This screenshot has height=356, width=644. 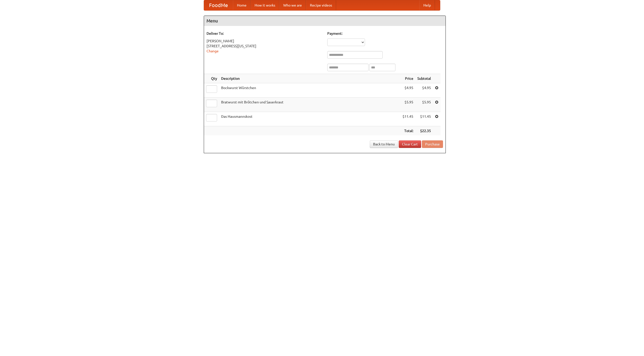 I want to click on td: Bratwurst mit Brötchen und Sauerkraut, so click(x=309, y=105).